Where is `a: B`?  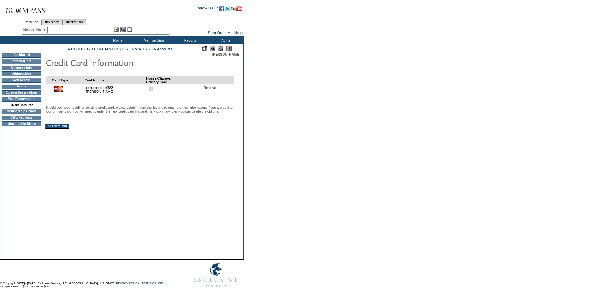
a: B is located at coordinates (72, 49).